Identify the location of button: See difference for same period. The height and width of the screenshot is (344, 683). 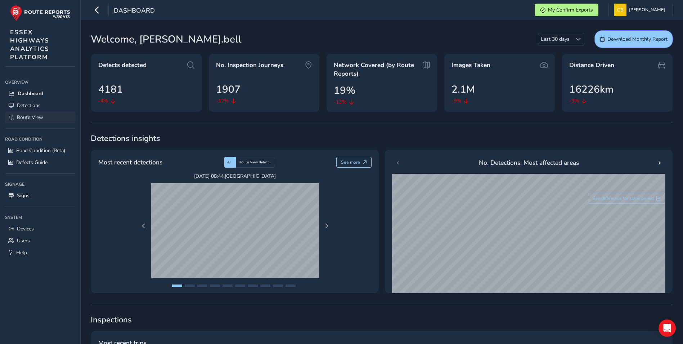
(627, 198).